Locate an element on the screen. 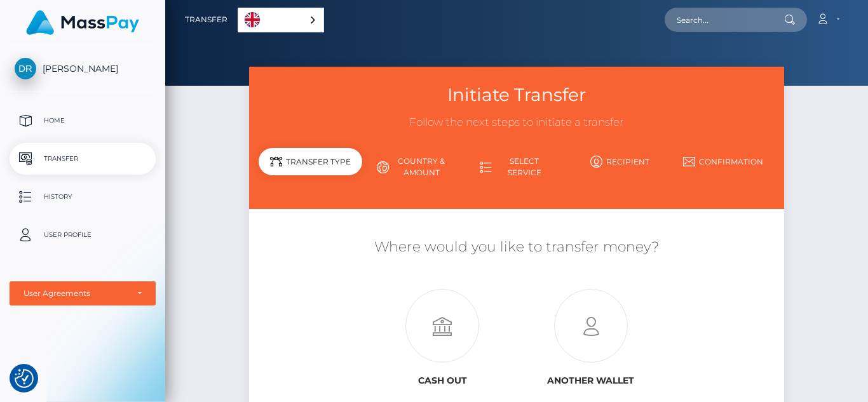  p: History is located at coordinates (83, 197).